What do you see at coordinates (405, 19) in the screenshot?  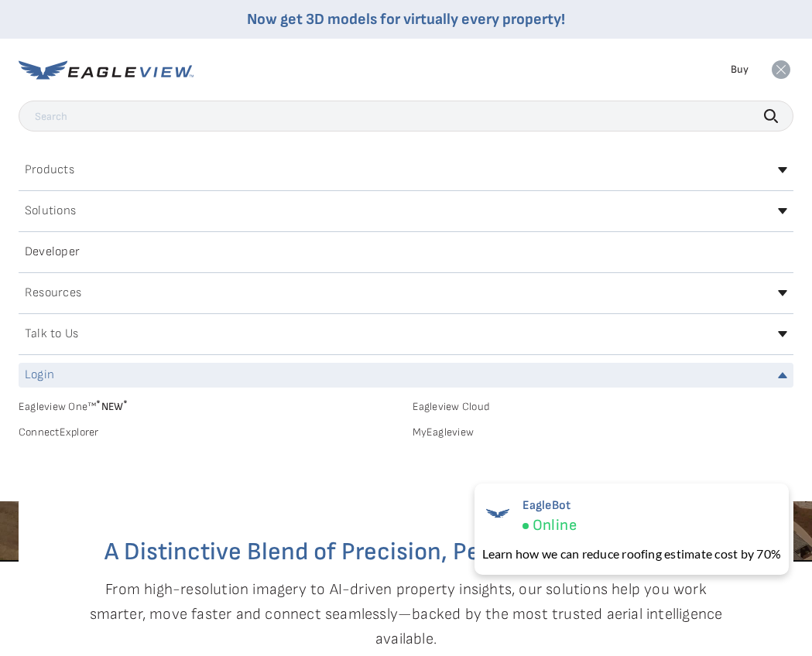 I see `a: Now get 3D models for virtually every property!` at bounding box center [405, 19].